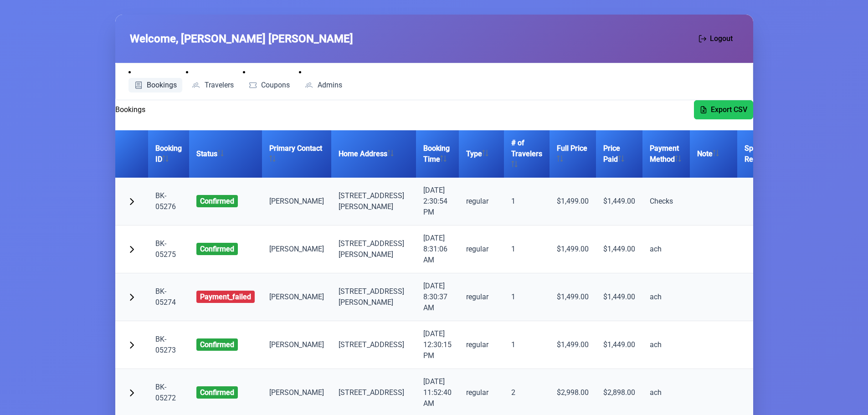 Image resolution: width=868 pixels, height=415 pixels. What do you see at coordinates (156, 80) in the screenshot?
I see `li: Bookings` at bounding box center [156, 80].